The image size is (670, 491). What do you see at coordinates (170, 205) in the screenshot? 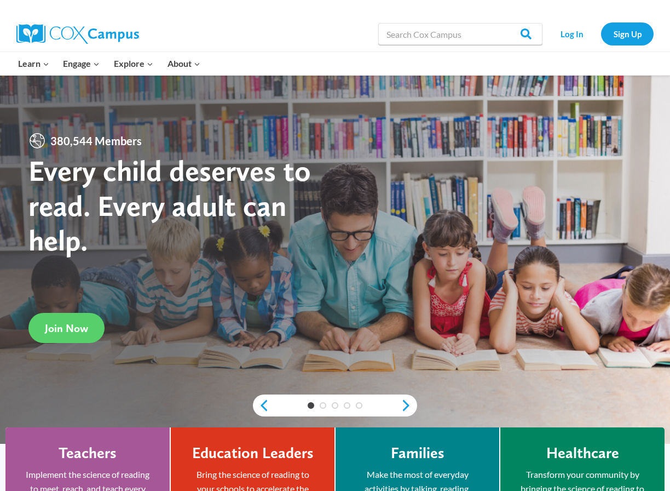
I see `strong: Every child deserves to read. Every adult can help.` at bounding box center [170, 205].